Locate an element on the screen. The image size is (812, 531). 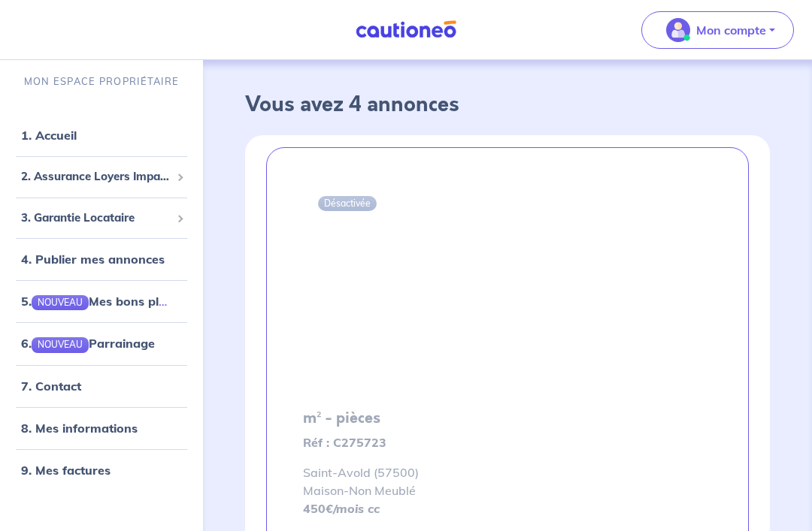
p: Mon compte is located at coordinates (730, 30).